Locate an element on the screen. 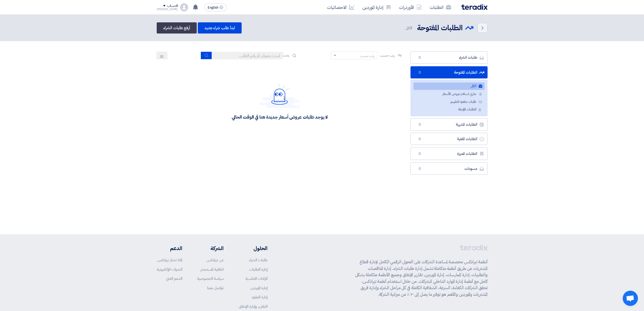  a: طلبات جاهزة للتقييم is located at coordinates (449, 102).